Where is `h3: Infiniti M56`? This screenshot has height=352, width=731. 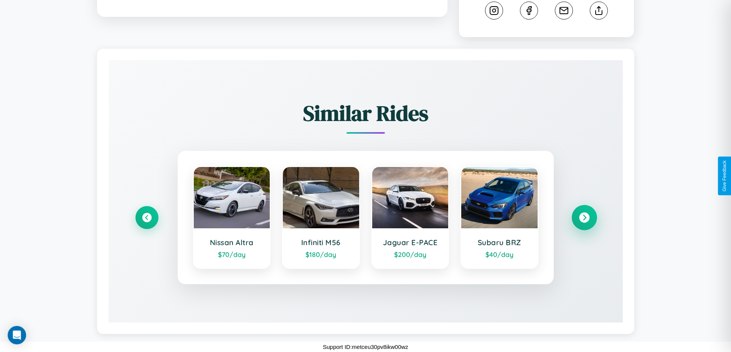
h3: Infiniti M56 is located at coordinates (321, 243).